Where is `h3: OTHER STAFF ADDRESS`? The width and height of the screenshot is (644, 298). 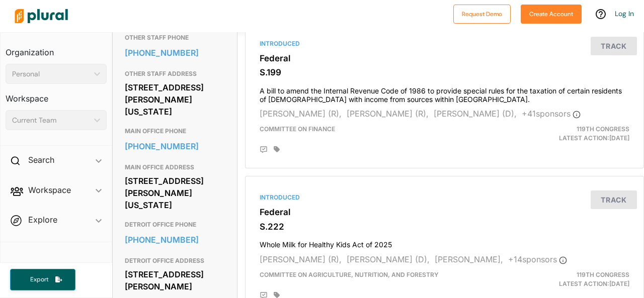
h3: OTHER STAFF ADDRESS is located at coordinates (175, 74).